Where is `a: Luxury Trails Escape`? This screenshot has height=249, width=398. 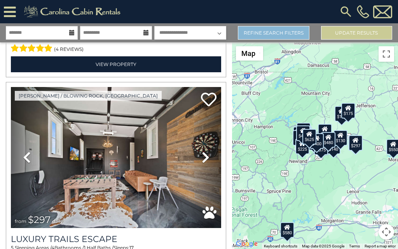 a: Luxury Trails Escape is located at coordinates (116, 239).